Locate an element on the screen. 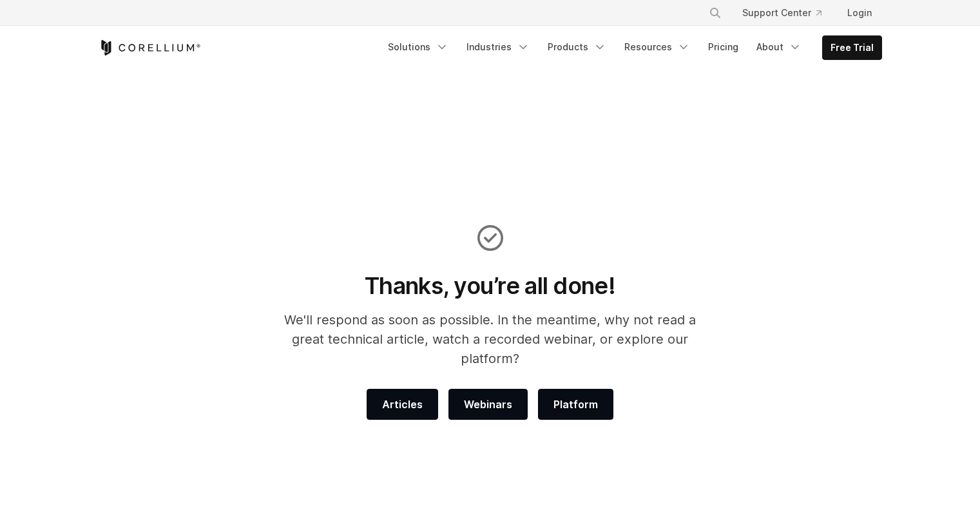  a: Articles is located at coordinates (402, 404).